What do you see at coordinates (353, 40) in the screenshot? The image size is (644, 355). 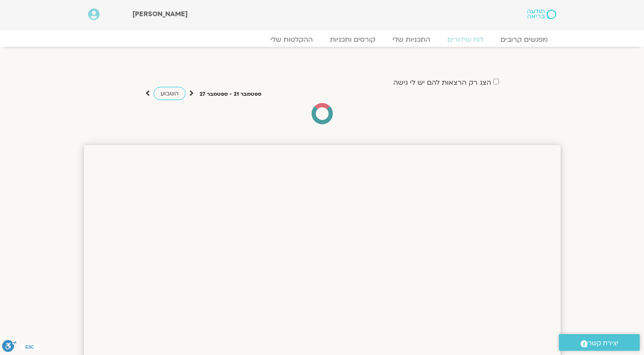 I see `a: קורסים ותכניות` at bounding box center [353, 40].